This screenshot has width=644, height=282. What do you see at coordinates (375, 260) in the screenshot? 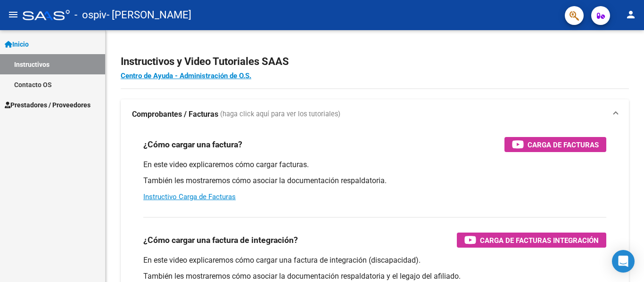
I see `p: En este video explicaremos cómo cargar una factura de integración (discapacidad).` at bounding box center [375, 260].